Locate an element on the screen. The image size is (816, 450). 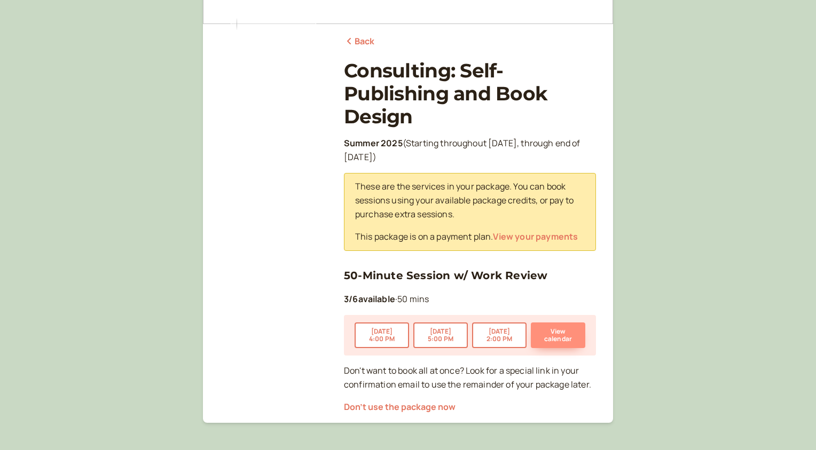
p: Don't want to book all at once? Look for a special link in your confirmation email to use the rem... is located at coordinates (470, 378).